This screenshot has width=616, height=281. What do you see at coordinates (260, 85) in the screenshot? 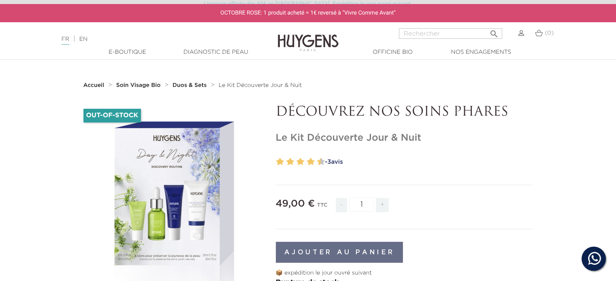
I see `span: Le Kit Découverte Jour & Nuit` at bounding box center [260, 85].